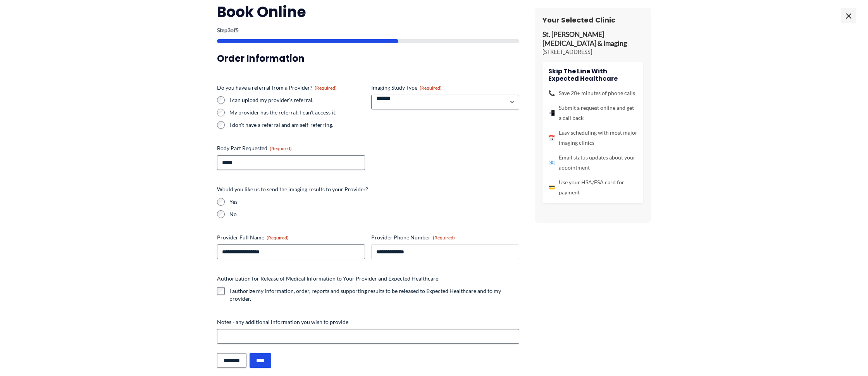  Describe the element at coordinates (369, 30) in the screenshot. I see `p: Step of` at that location.